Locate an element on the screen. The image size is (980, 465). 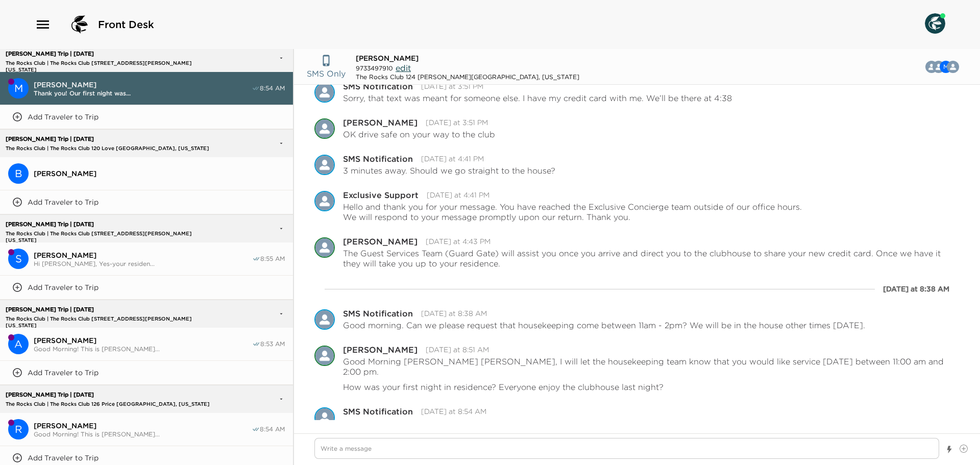
time: 2025-10-02T15:38:26.378Z is located at coordinates (453, 313).